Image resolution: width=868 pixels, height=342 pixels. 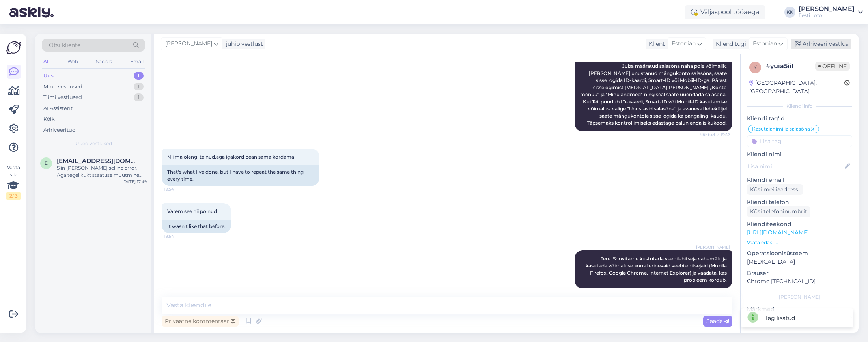 What do you see at coordinates (715, 134) in the screenshot?
I see `span: Nähtud ✓ 19:52` at bounding box center [715, 134].